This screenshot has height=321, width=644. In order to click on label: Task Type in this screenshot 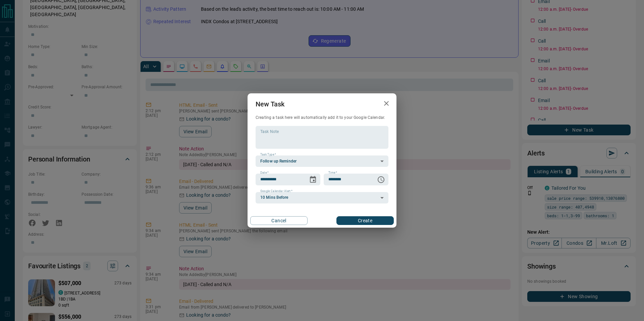, I will do `click(268, 154)`.